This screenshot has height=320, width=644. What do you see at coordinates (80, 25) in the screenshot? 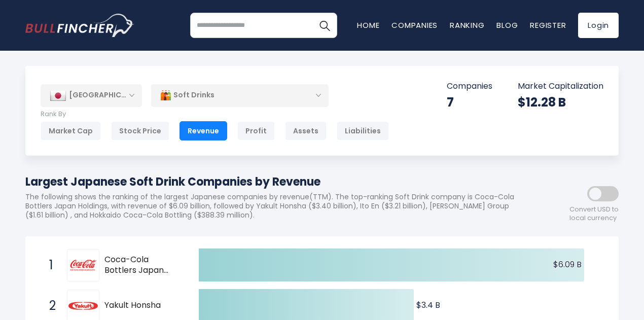
I see `img: bullfincher logo` at bounding box center [80, 25].